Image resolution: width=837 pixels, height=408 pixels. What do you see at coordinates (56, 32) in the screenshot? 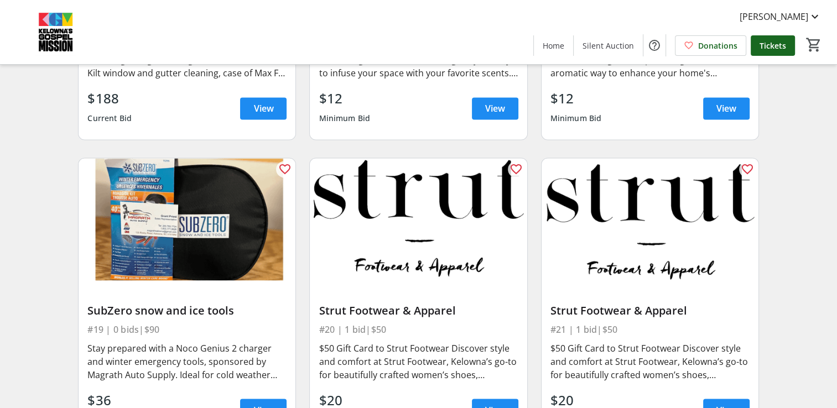
I see `img: Kelowna's Gospel Mission's Logo` at bounding box center [56, 32].